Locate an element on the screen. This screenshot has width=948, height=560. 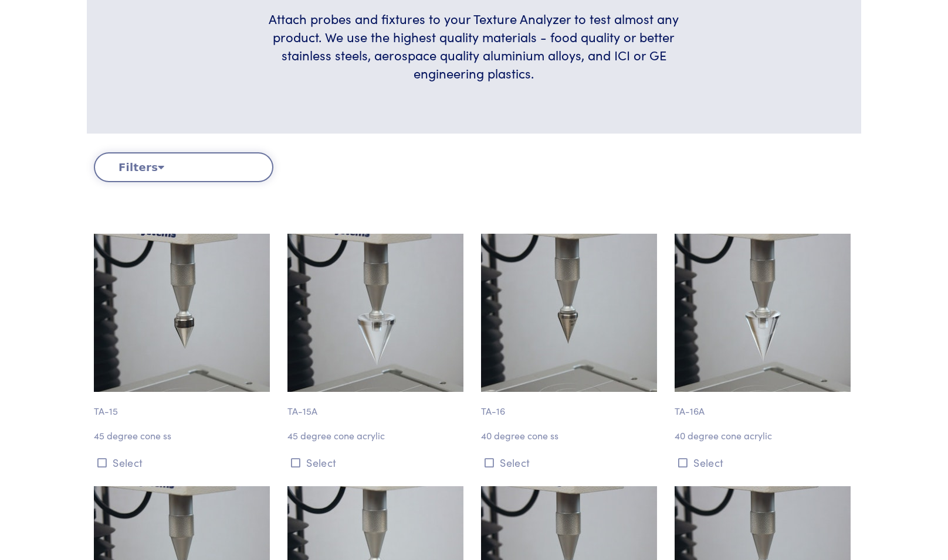
p: 40 degree cone acrylic is located at coordinates (765, 436).